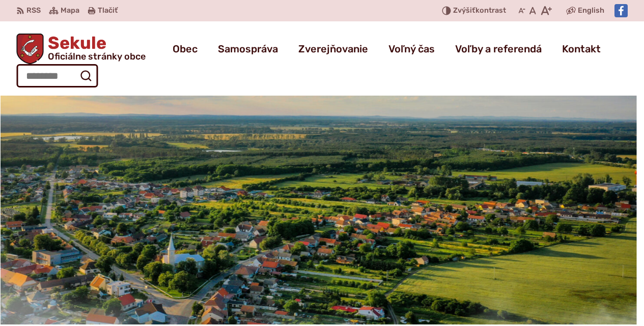 Image resolution: width=644 pixels, height=326 pixels. I want to click on span: English, so click(591, 10).